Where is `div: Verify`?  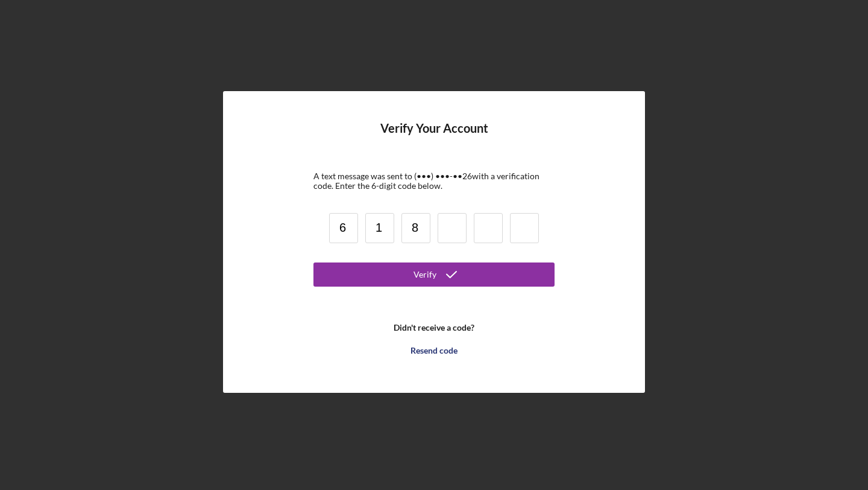
div: Verify is located at coordinates (425, 275).